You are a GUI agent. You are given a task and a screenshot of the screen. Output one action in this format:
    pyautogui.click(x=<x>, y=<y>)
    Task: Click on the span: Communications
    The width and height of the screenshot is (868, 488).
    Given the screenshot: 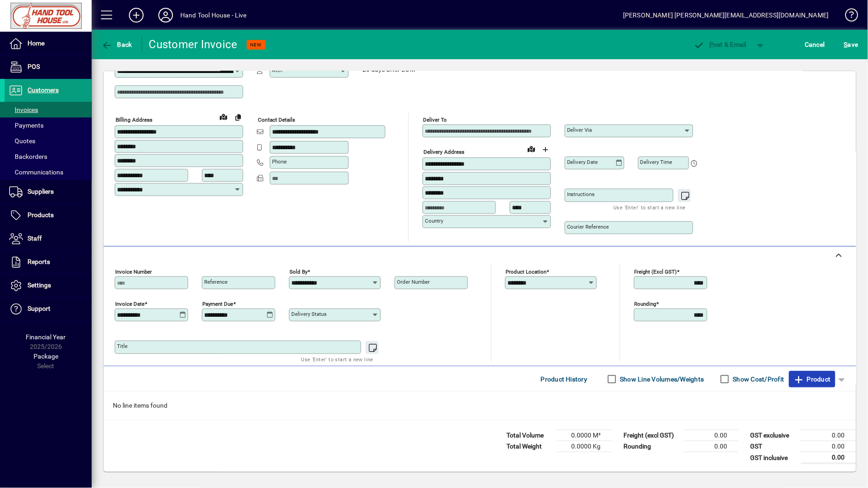 What is the action you would take?
    pyautogui.click(x=36, y=172)
    